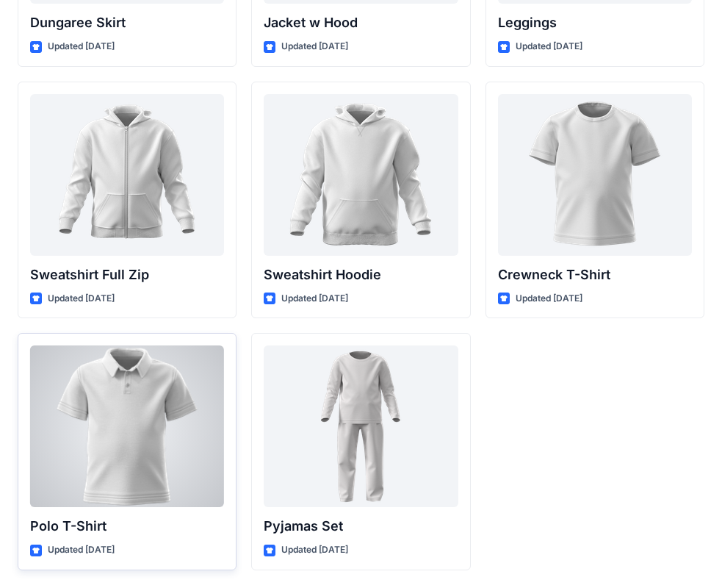 The image size is (722, 588). Describe the element at coordinates (595, 175) in the screenshot. I see `a: Crewneck T-Shirt` at that location.